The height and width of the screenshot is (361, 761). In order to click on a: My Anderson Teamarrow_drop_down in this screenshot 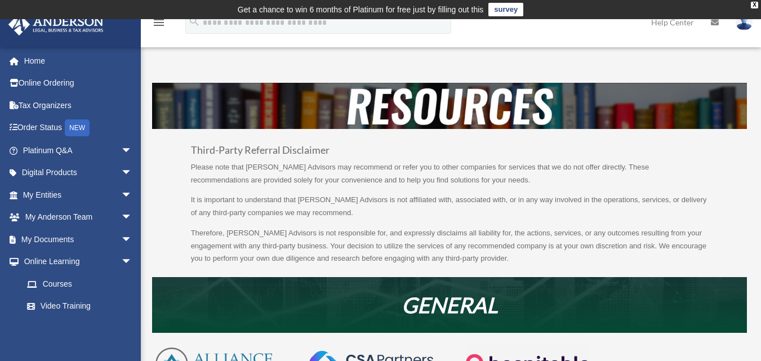, I will do `click(78, 218)`.